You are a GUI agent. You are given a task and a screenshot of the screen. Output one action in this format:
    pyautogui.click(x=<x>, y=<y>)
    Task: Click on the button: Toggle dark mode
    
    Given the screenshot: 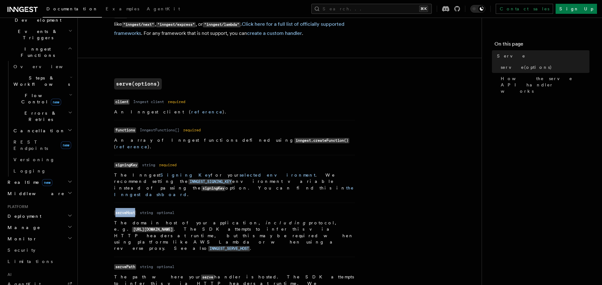 What is the action you would take?
    pyautogui.click(x=478, y=9)
    